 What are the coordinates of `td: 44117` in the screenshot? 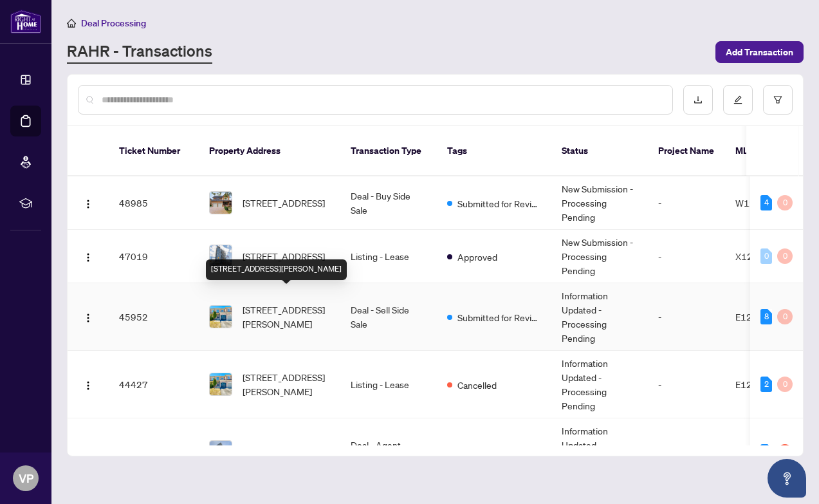 It's located at (154, 452).